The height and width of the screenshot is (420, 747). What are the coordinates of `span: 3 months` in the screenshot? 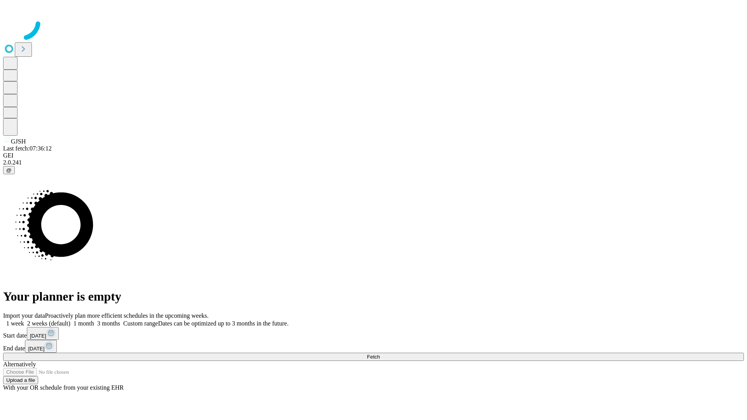 It's located at (109, 323).